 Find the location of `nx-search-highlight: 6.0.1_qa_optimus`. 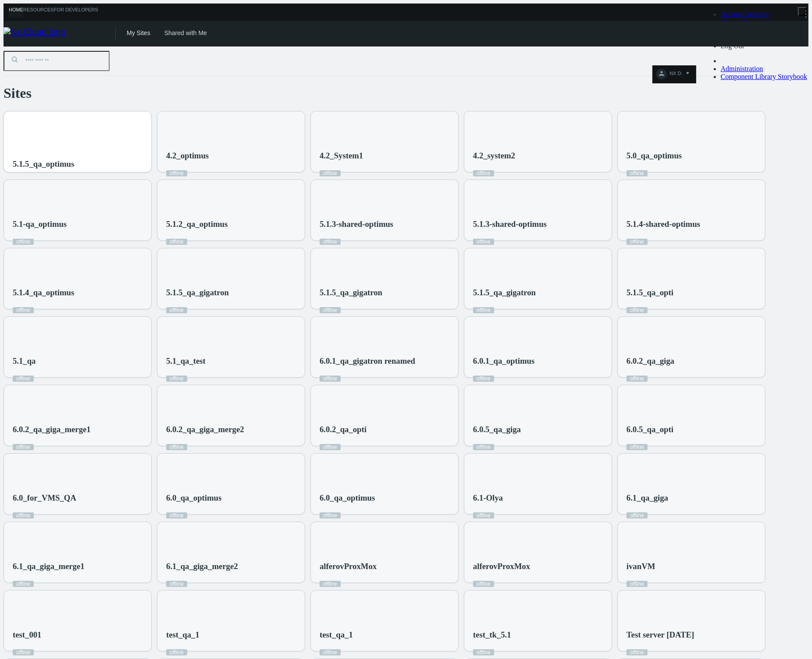

nx-search-highlight: 6.0.1_qa_optimus is located at coordinates (504, 361).